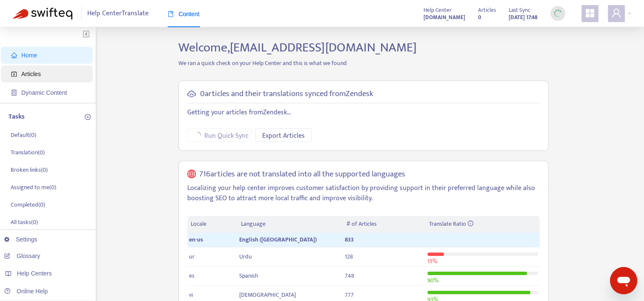 This screenshot has height=301, width=644. What do you see at coordinates (364, 194) in the screenshot?
I see `p: Localizing your help center improves customer satisfaction by providing support in their preferre...` at bounding box center [364, 194].